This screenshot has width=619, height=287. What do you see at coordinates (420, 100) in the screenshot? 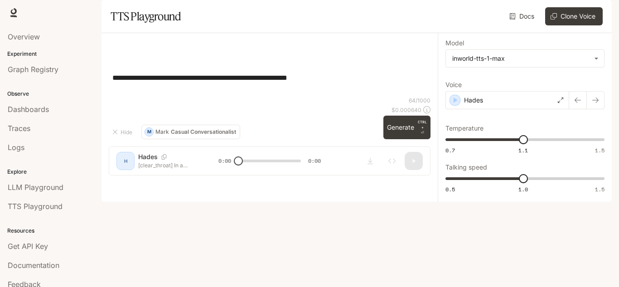
I see `p: 64 / 1000` at bounding box center [420, 100].